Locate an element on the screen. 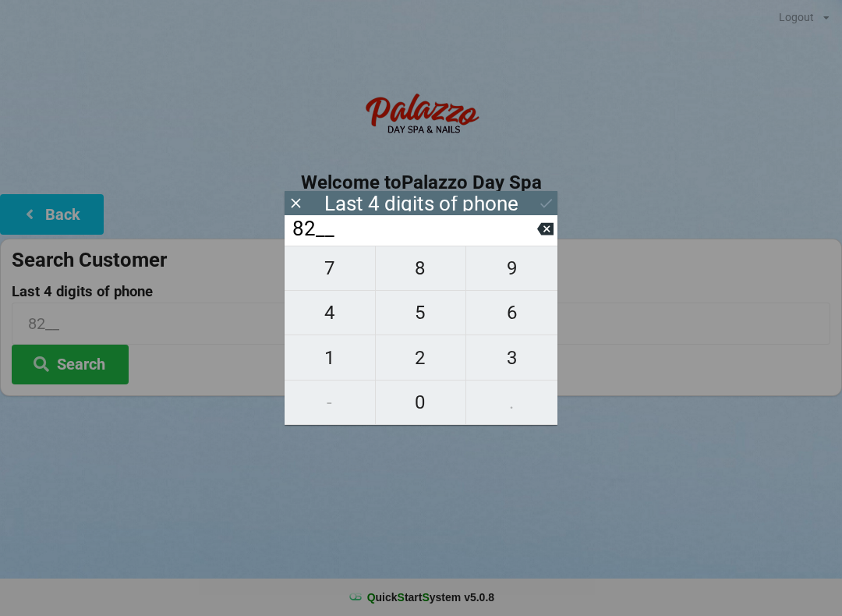 The height and width of the screenshot is (616, 842). button: 2 is located at coordinates (421, 357).